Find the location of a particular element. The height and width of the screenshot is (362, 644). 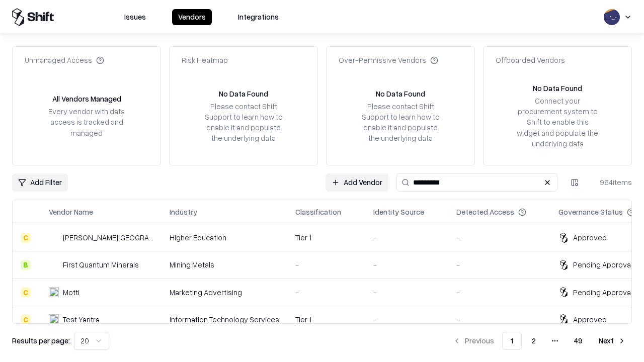

div: Governance Status is located at coordinates (590, 212).